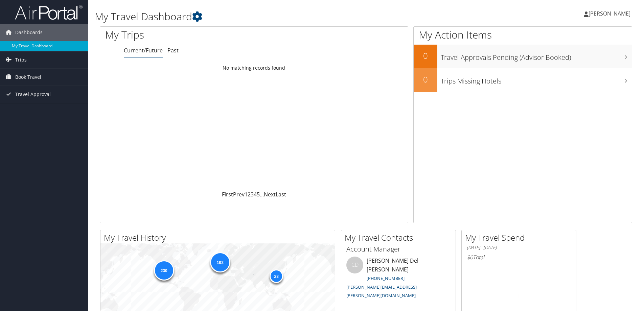  Describe the element at coordinates (276, 276) in the screenshot. I see `div: 23` at that location.